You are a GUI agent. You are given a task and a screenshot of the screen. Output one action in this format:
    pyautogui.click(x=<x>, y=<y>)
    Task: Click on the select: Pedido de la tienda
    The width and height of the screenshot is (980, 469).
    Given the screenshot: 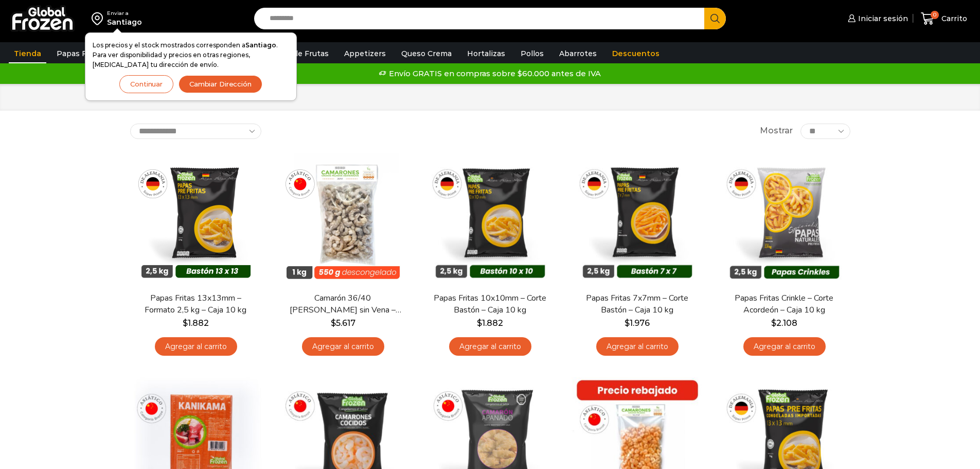 What is the action you would take?
    pyautogui.click(x=196, y=132)
    